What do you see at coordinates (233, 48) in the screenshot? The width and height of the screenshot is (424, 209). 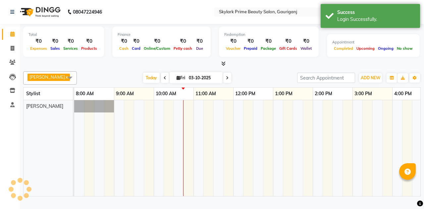 I see `span: Voucher` at bounding box center [233, 48].